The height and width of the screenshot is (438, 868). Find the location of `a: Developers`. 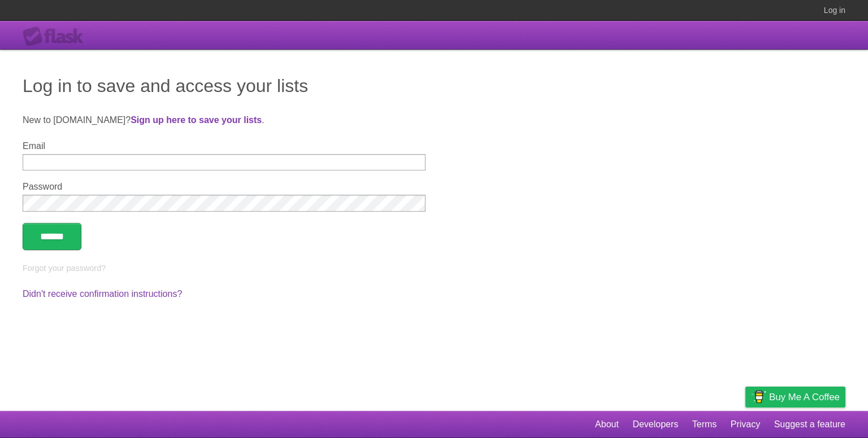

a: Developers is located at coordinates (655, 425).